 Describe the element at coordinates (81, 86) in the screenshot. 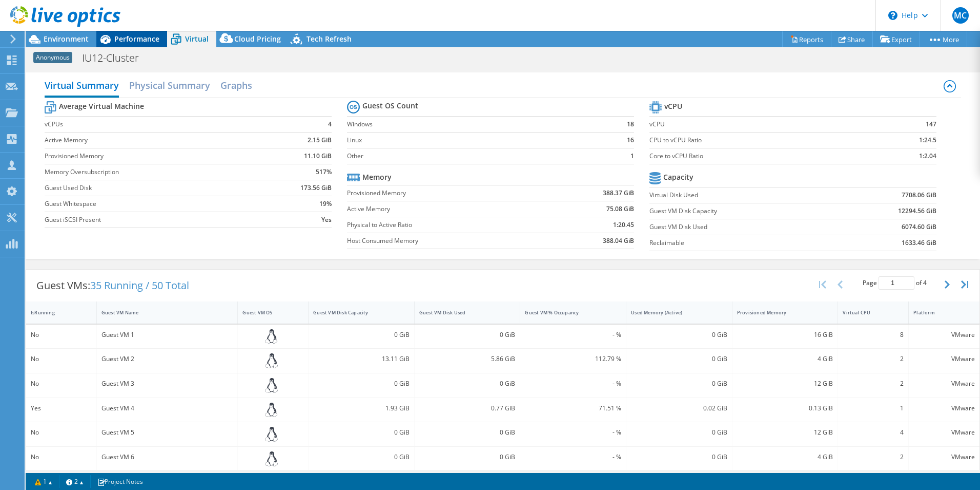

I see `h2: Virtual Summary` at that location.